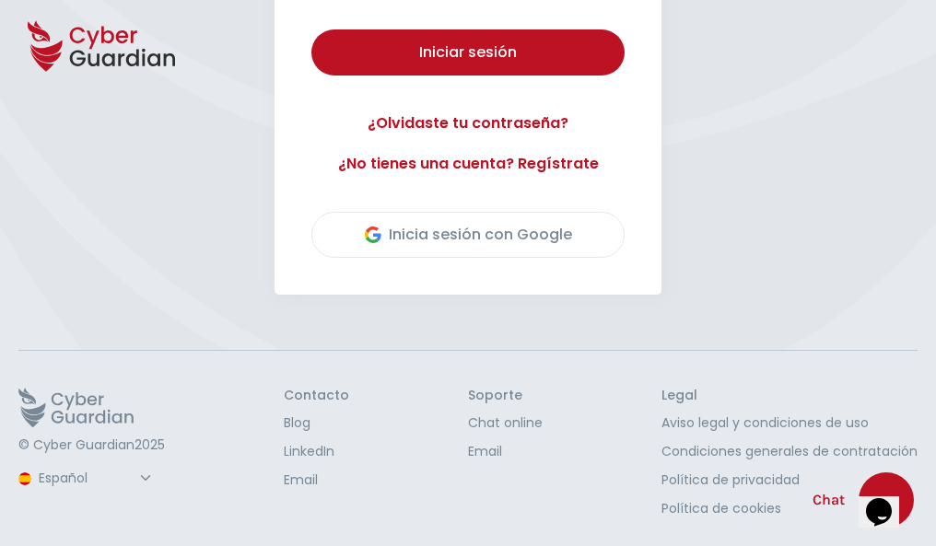 This screenshot has height=546, width=936. Describe the element at coordinates (468, 164) in the screenshot. I see `a: ¿No tienes una cuenta? Regístrate` at that location.